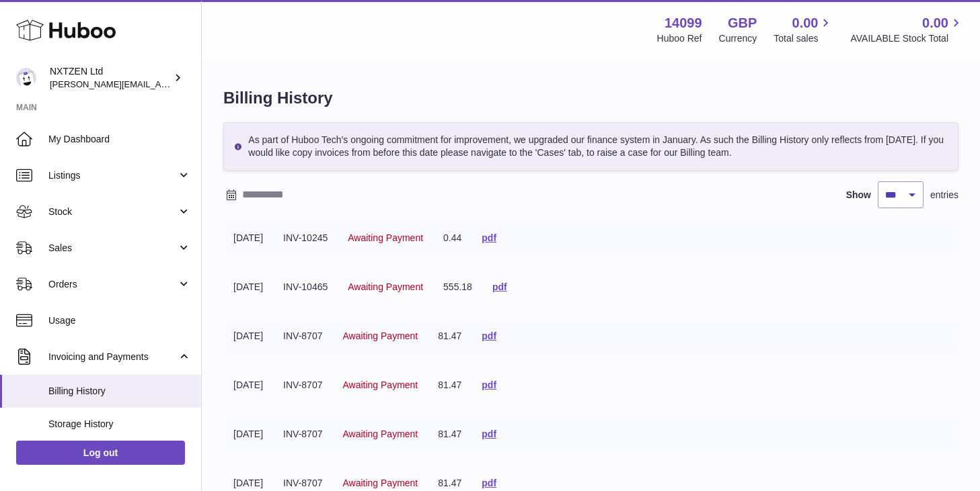  I want to click on a: Log out, so click(100, 453).